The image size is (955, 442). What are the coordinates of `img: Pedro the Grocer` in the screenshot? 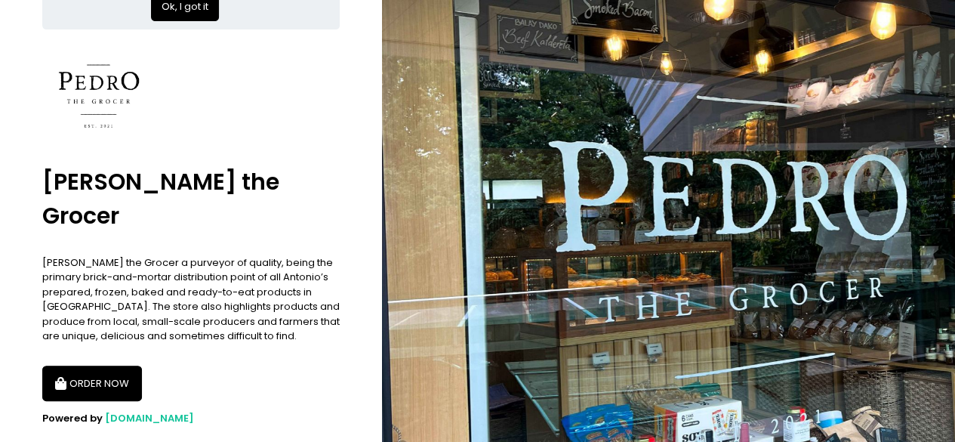 It's located at (99, 96).